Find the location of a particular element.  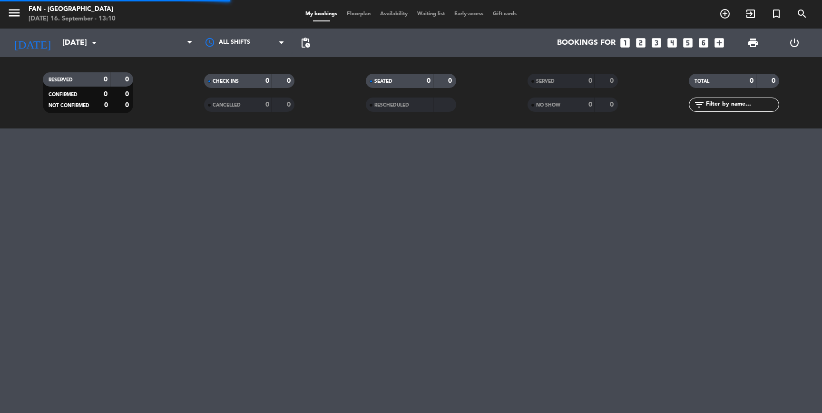

span: BOOK TABLE is located at coordinates (725, 14).